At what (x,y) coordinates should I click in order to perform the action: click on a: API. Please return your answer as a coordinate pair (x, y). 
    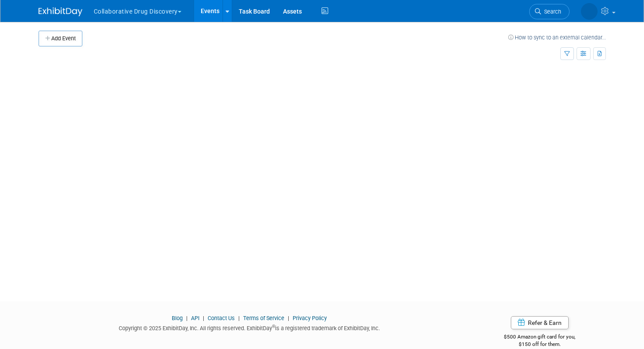
    Looking at the image, I should click on (195, 318).